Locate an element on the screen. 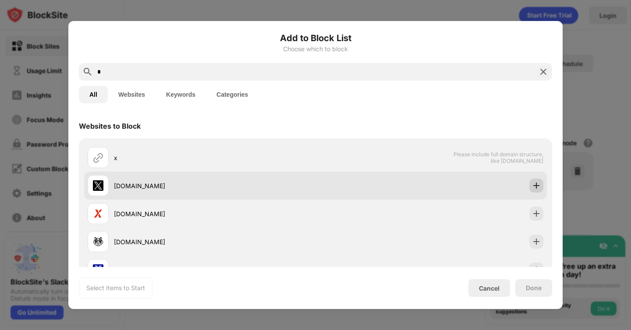  div: Cancel is located at coordinates (489, 288).